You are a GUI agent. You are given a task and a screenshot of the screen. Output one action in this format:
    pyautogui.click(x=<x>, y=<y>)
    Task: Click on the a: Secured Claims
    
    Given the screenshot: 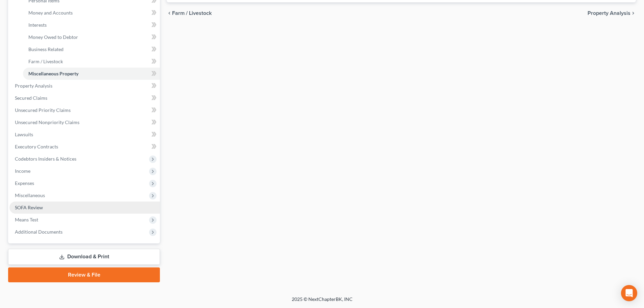 What is the action you would take?
    pyautogui.click(x=85, y=98)
    